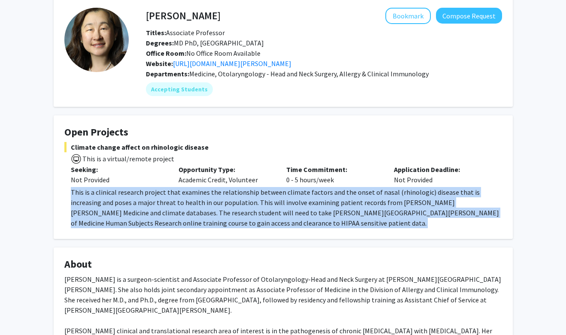 The width and height of the screenshot is (566, 335). Describe the element at coordinates (226, 170) in the screenshot. I see `p: Opportunity Type:` at that location.